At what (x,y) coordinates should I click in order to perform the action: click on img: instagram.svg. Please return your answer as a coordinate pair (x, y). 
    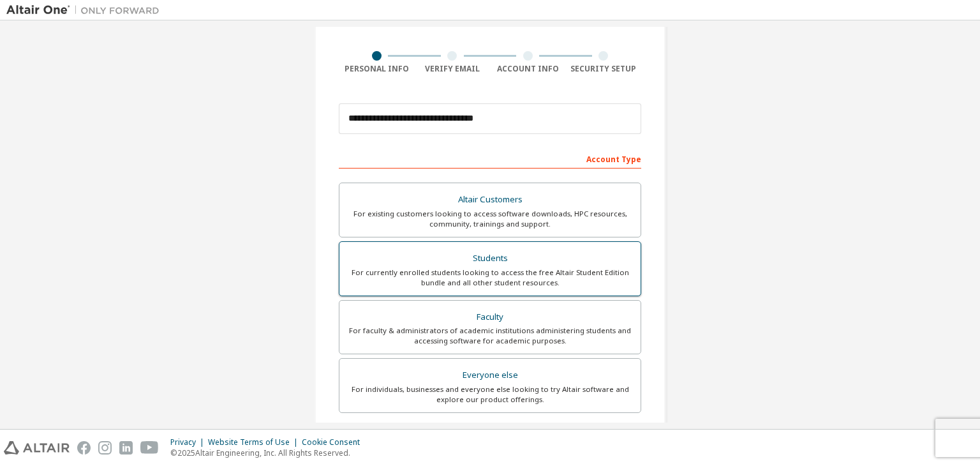
    Looking at the image, I should click on (105, 447).